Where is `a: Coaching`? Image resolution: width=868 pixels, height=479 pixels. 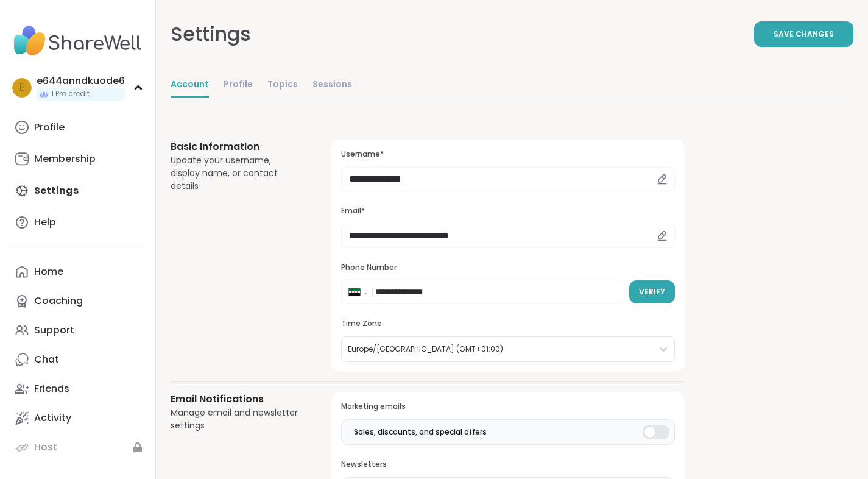 a: Coaching is located at coordinates (78, 301).